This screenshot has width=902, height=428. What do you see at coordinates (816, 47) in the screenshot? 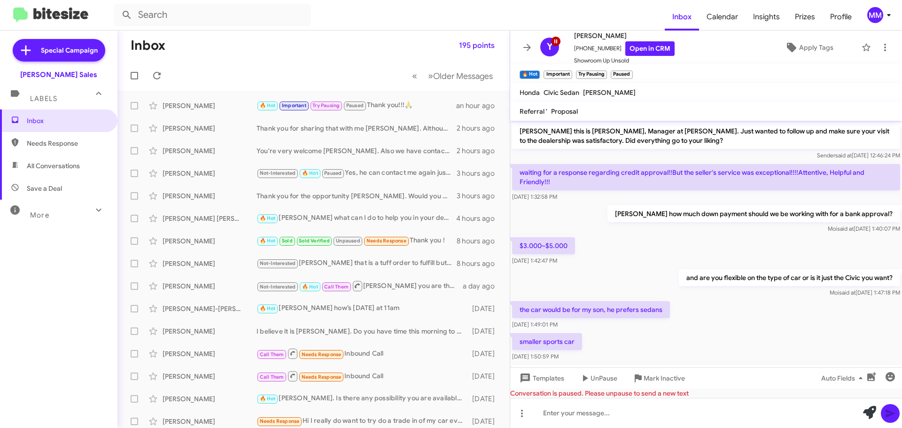
I see `span: Apply Tags` at bounding box center [816, 47].